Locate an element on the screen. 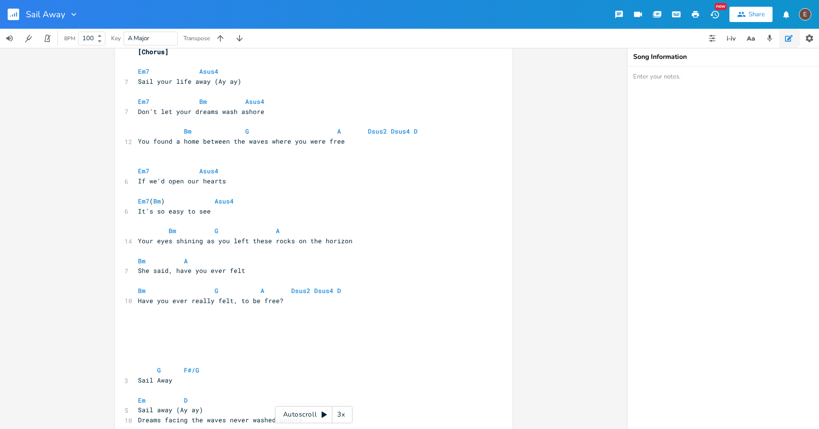  span: It's so easy to see is located at coordinates (174, 211).